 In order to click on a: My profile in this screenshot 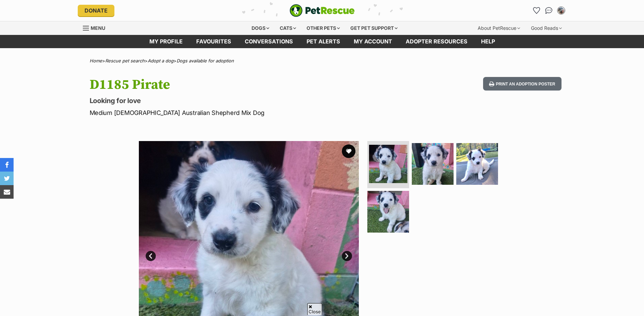, I will do `click(166, 41)`.